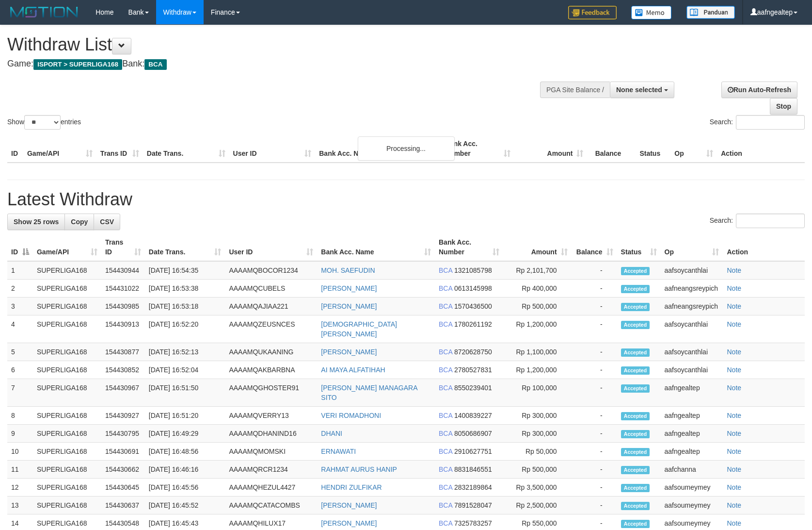 This screenshot has height=530, width=812. Describe the element at coordinates (473, 451) in the screenshot. I see `span: Copy 2910627751 to clipboard` at that location.